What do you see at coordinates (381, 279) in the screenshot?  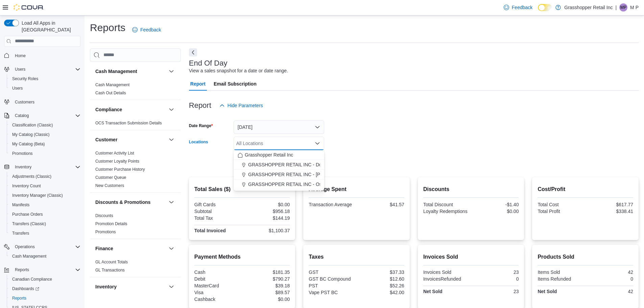 I see `div: $12.60` at bounding box center [381, 279].